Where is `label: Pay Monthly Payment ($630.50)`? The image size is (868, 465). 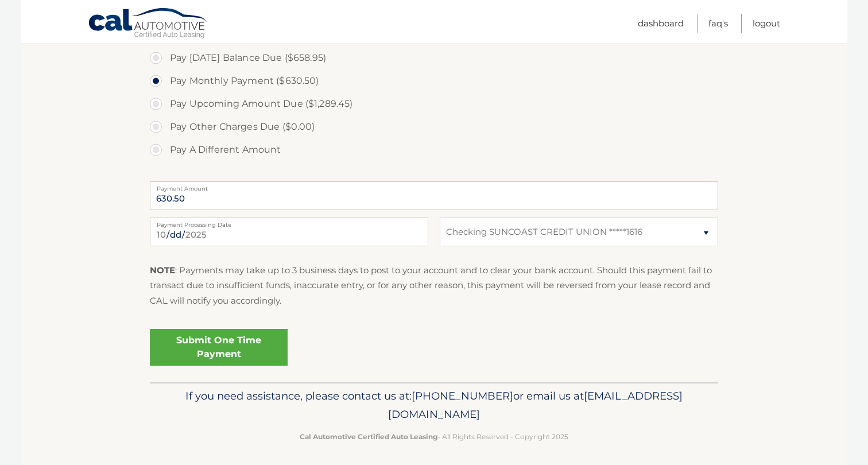 label: Pay Monthly Payment ($630.50) is located at coordinates (434, 81).